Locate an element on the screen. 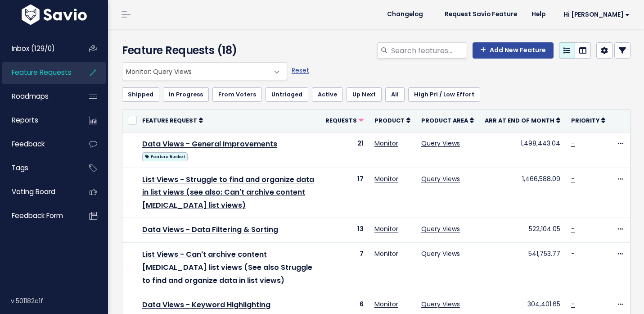 This screenshot has height=314, width=644. a: Product is located at coordinates (392, 120).